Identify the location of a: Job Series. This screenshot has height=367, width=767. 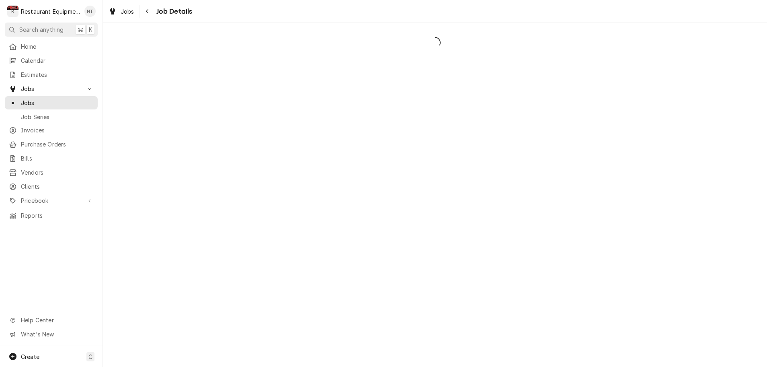
(51, 117).